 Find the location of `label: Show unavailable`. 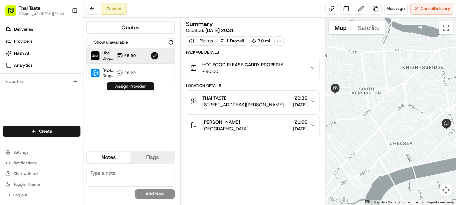

label: Show unavailable is located at coordinates (111, 42).